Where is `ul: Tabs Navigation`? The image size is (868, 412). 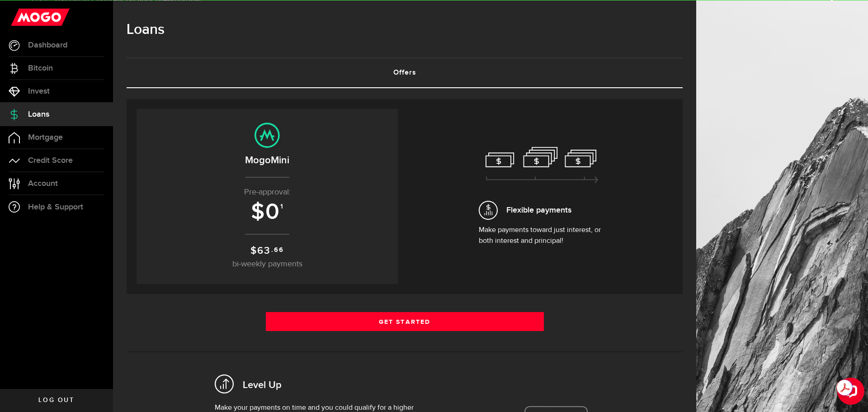
ul: Tabs Navigation is located at coordinates (404, 73).